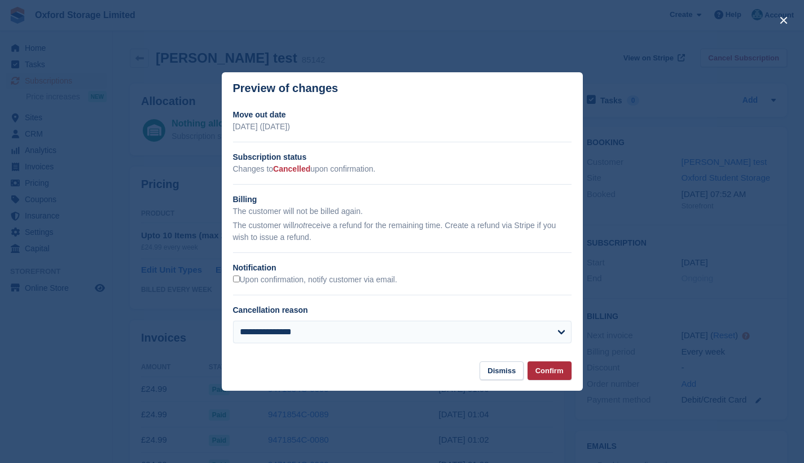 This screenshot has width=804, height=463. What do you see at coordinates (402, 211) in the screenshot?
I see `p: The customer will not be billed again.` at bounding box center [402, 211].